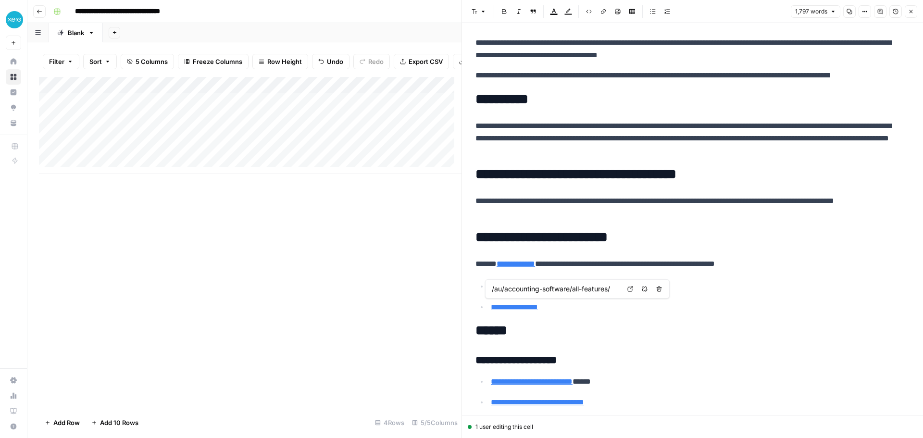 This screenshot has height=438, width=923. What do you see at coordinates (13, 123) in the screenshot?
I see `a: Your Data` at bounding box center [13, 123].